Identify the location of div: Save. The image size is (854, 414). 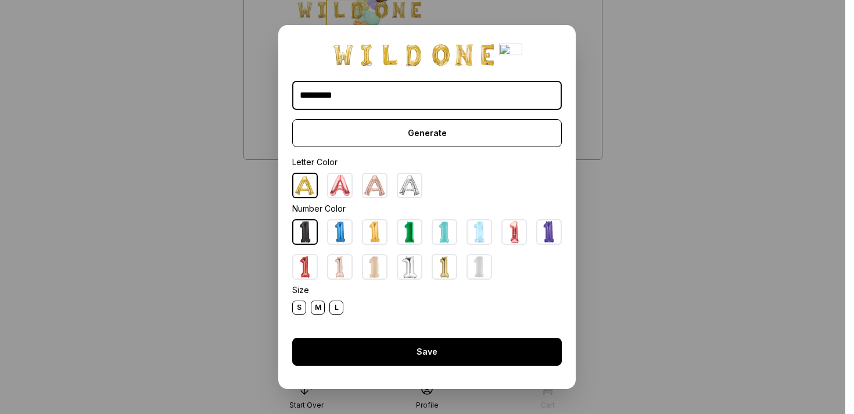
(427, 352).